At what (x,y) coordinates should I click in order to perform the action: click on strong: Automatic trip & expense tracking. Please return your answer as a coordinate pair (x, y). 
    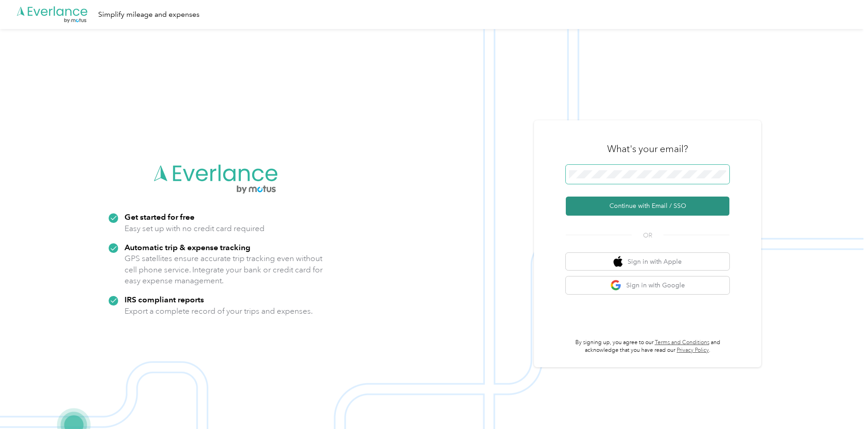
    Looking at the image, I should click on (187, 247).